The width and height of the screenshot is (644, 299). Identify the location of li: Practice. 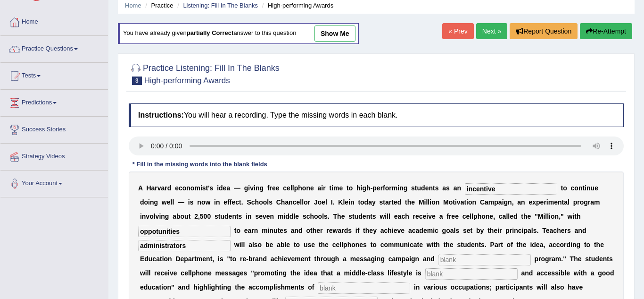
(158, 5).